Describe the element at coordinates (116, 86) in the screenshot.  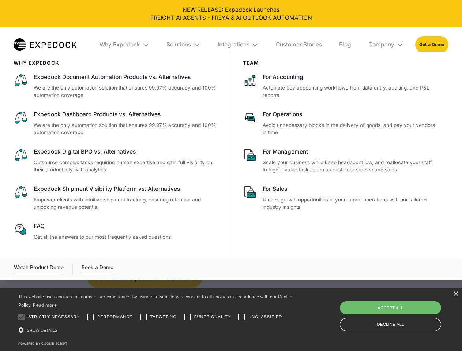
I see `a: Expedock Document Automation Products vs. AlternativesWe are the only automation solution that en...` at that location.